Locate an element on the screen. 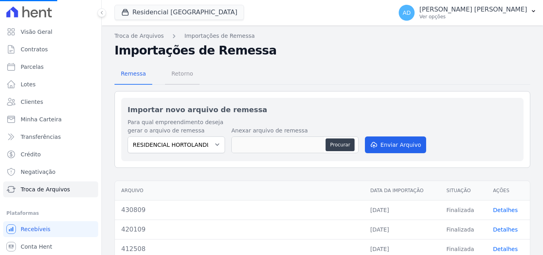 The image size is (543, 255). a: Crédito is located at coordinates (51, 154).